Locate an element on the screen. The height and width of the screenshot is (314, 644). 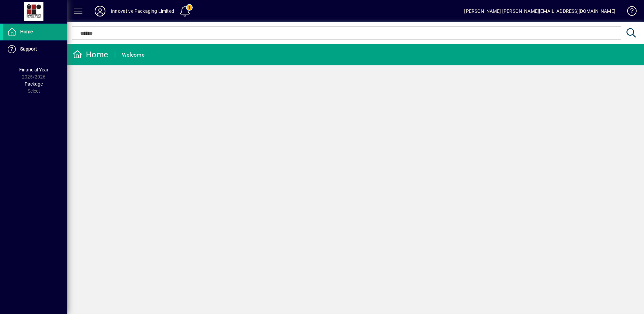
span: Support is located at coordinates (29, 49).